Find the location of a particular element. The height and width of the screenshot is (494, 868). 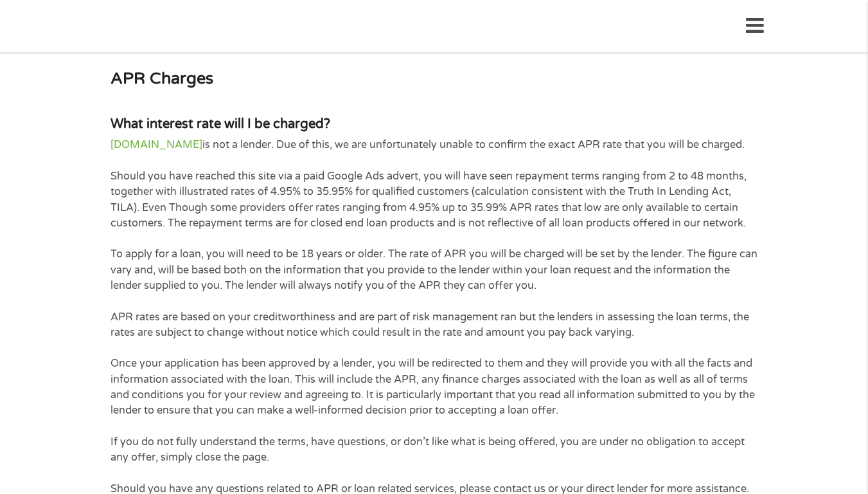

p: To apply for a loan, you will need to be 18 years or older. The rate of APR you will be charged w... is located at coordinates (435, 270).